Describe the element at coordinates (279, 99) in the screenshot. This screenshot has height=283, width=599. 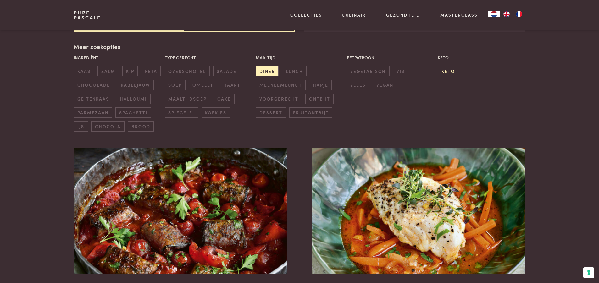
I see `span: voorgerecht` at that location.